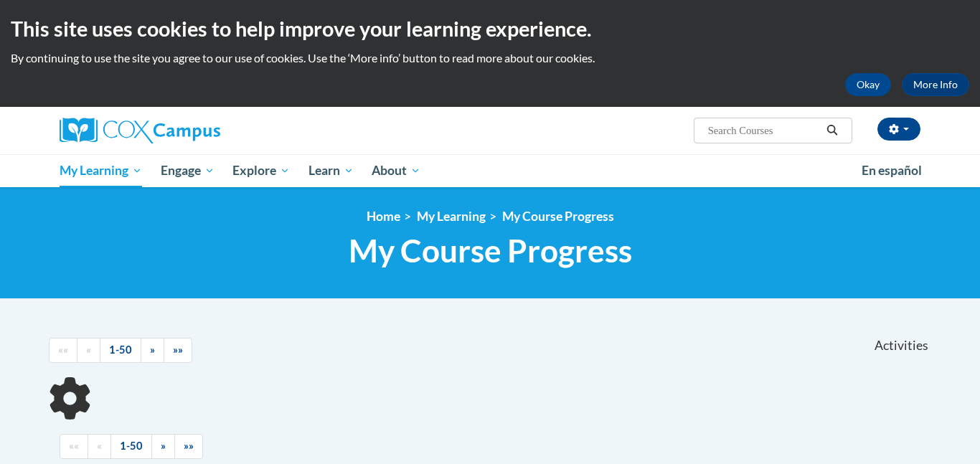 This screenshot has width=980, height=464. Describe the element at coordinates (892, 170) in the screenshot. I see `span: En español` at that location.